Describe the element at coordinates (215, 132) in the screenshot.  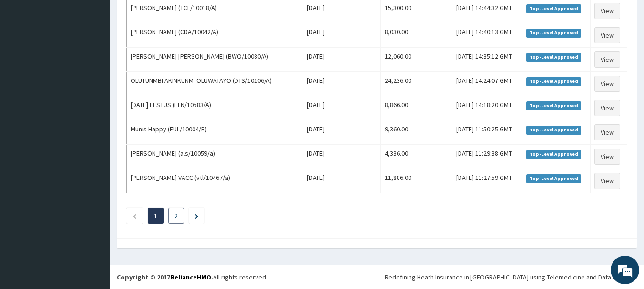
I see `td: Munis Happy (EUL/10004/B)` at that location.